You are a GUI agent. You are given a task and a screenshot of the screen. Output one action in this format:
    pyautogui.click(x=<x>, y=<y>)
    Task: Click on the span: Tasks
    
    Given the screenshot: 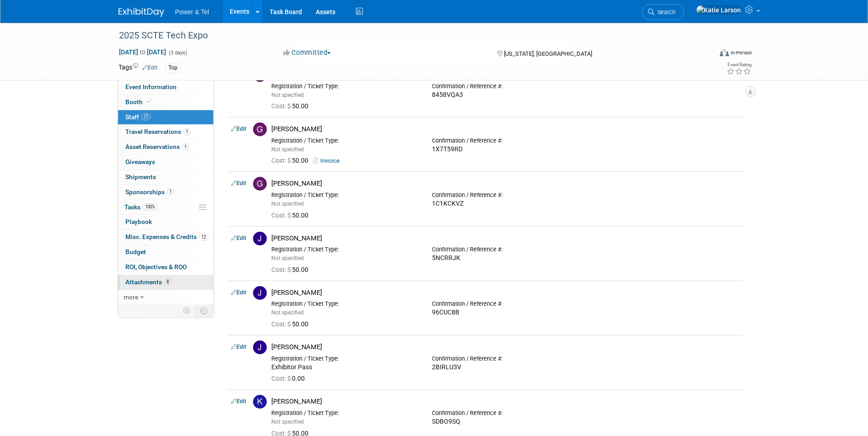 What is the action you would take?
    pyautogui.click(x=141, y=207)
    